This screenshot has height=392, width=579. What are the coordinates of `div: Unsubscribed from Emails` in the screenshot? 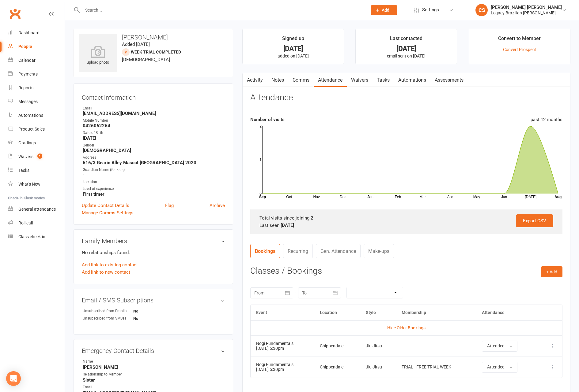 It's located at (108, 311).